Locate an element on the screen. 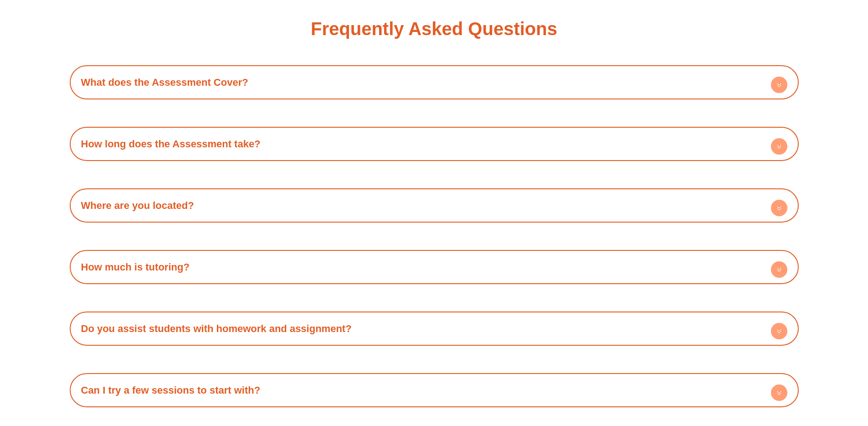  div: How much is tutoring? is located at coordinates (434, 267).